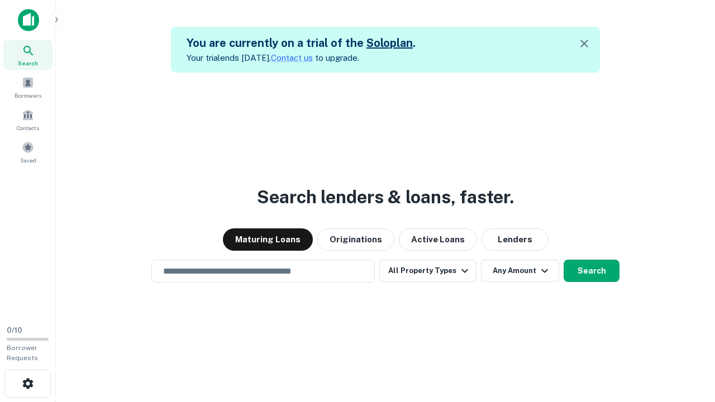 The image size is (715, 402). What do you see at coordinates (28, 152) in the screenshot?
I see `a: Saved` at bounding box center [28, 152].